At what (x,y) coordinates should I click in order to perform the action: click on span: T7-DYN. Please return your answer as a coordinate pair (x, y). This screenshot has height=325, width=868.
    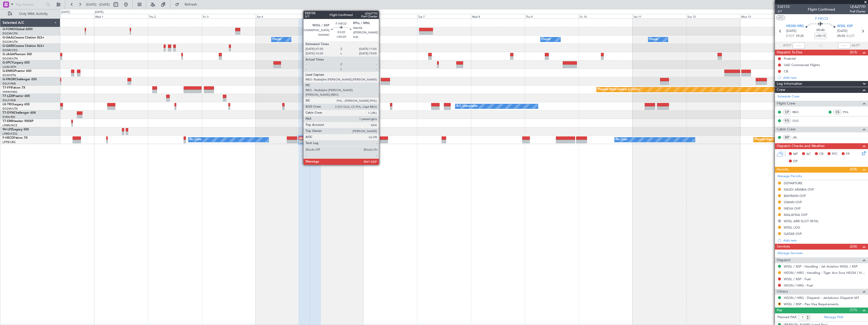
    Looking at the image, I should click on (8, 113).